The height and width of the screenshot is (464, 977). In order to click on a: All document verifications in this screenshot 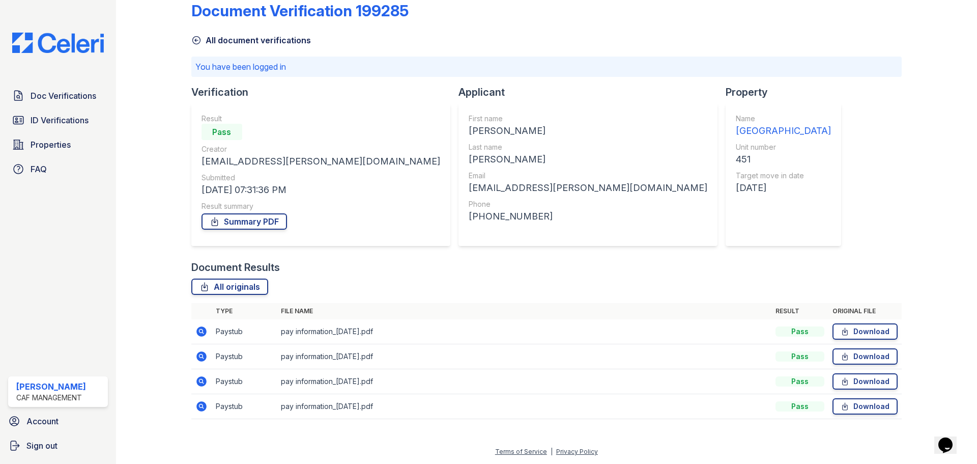, I will do `click(251, 40)`.